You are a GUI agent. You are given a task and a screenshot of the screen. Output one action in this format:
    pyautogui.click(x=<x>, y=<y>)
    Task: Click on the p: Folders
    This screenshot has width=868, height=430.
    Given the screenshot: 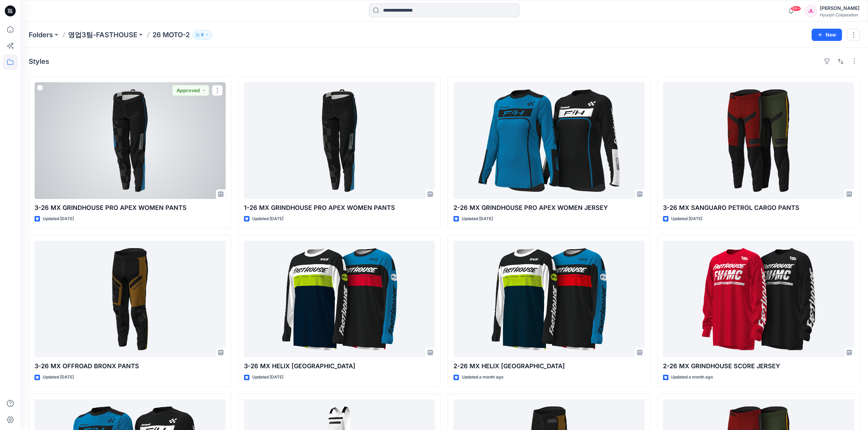 What is the action you would take?
    pyautogui.click(x=40, y=35)
    